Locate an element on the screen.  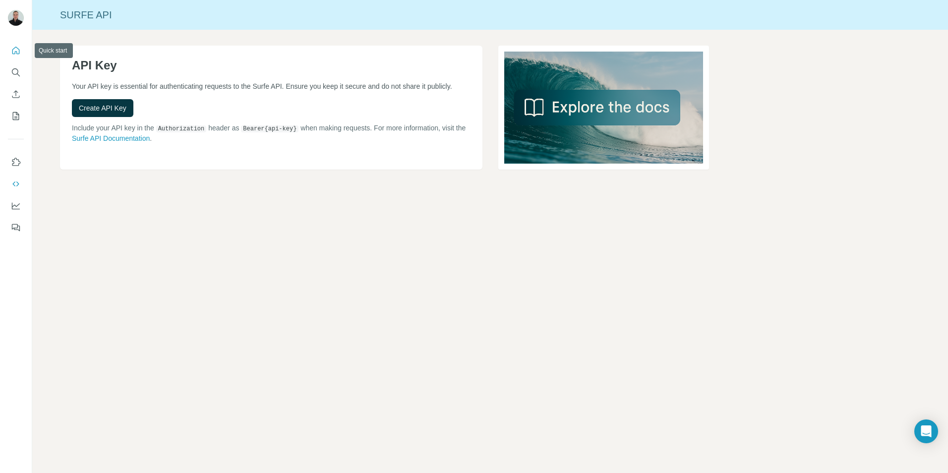
a: Surfe API Documentation is located at coordinates (111, 138).